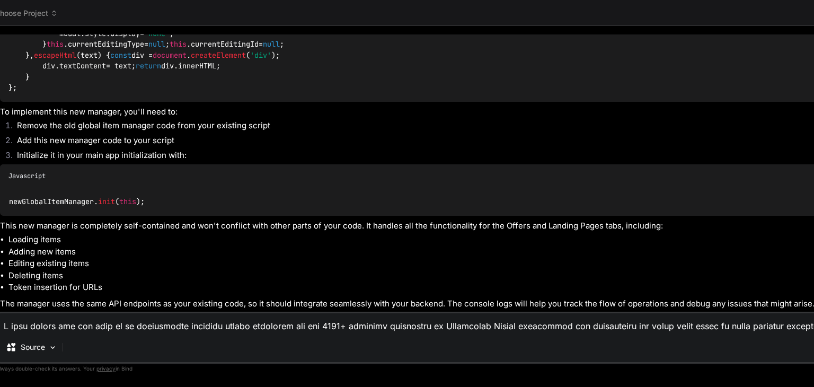 The width and height of the screenshot is (814, 387). What do you see at coordinates (261, 55) in the screenshot?
I see `span: 'div'` at bounding box center [261, 55].